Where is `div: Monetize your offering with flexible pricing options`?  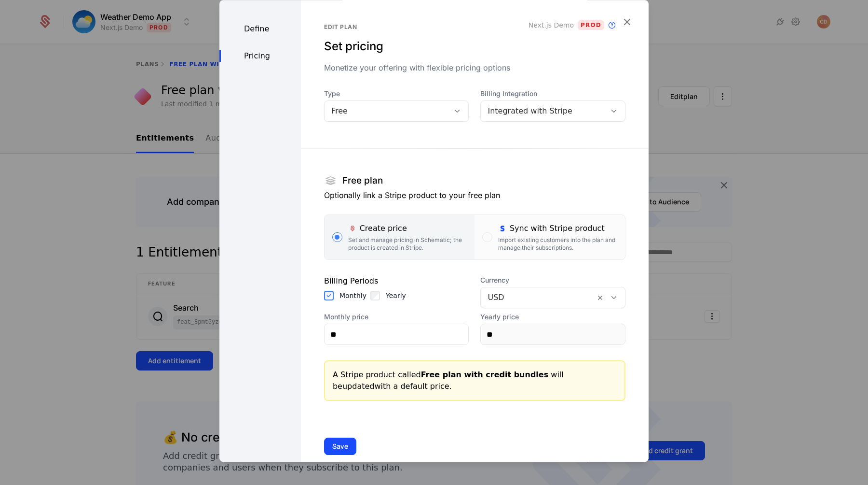 div: Monetize your offering with flexible pricing options is located at coordinates (475, 68).